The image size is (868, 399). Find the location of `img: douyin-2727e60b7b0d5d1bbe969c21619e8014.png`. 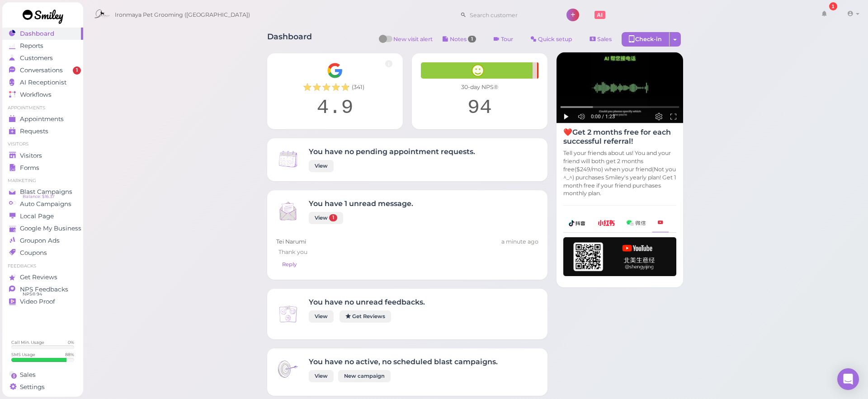

img: douyin-2727e60b7b0d5d1bbe969c21619e8014.png is located at coordinates (577, 223).